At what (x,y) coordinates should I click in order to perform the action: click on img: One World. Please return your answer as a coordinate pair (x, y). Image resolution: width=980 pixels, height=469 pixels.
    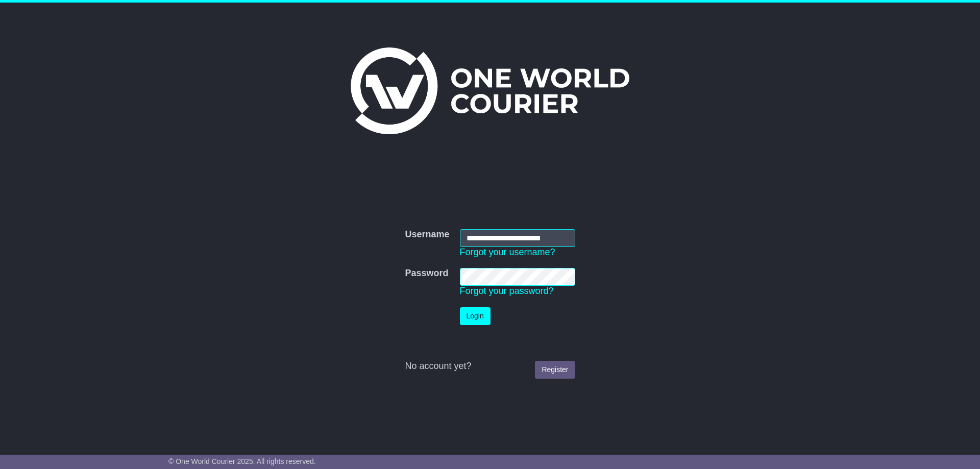
    Looking at the image, I should click on (490, 91).